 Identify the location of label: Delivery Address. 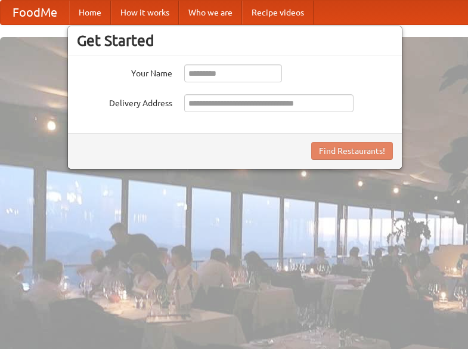
(125, 101).